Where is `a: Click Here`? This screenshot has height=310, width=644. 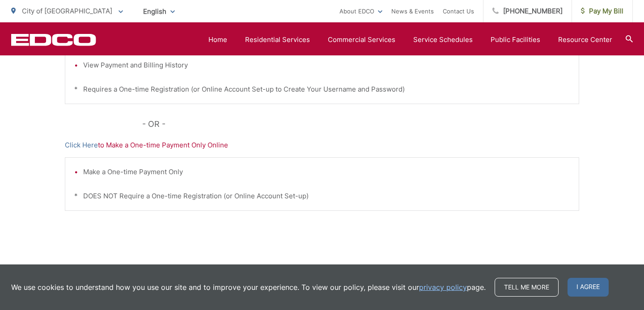
a: Click Here is located at coordinates (82, 145).